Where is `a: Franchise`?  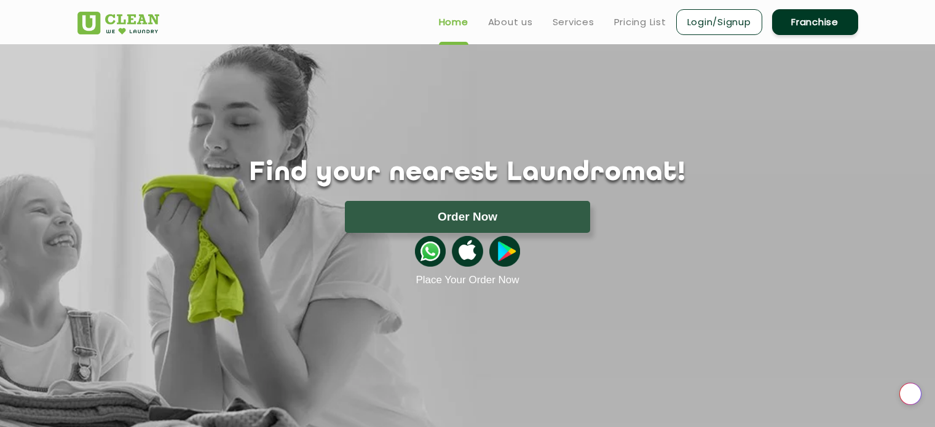
a: Franchise is located at coordinates (815, 22).